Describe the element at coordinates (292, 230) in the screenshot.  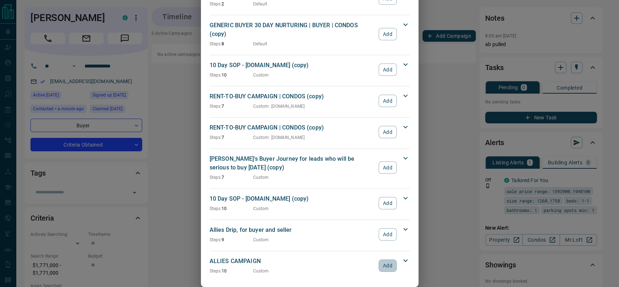
I see `p: Allies Drip, for buyer and seller` at that location.